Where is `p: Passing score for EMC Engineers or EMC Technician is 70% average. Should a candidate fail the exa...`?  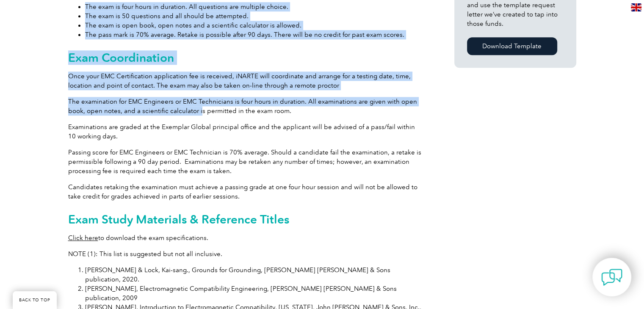 p: Passing score for EMC Engineers or EMC Technician is 70% average. Should a candidate fail the exa... is located at coordinates (246, 162).